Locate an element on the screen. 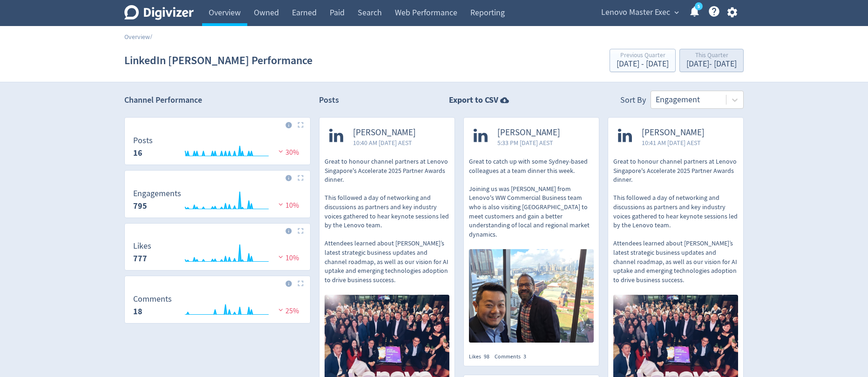 The width and height of the screenshot is (868, 377). strong: 777 is located at coordinates (140, 259).